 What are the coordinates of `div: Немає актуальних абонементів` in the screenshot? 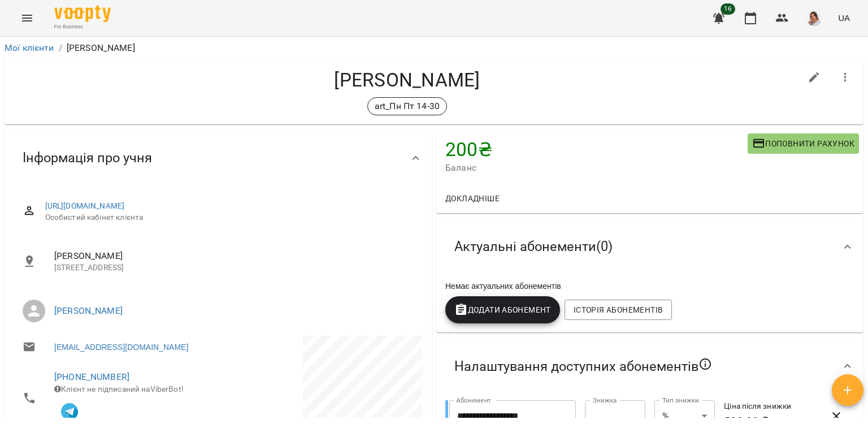 It's located at (650, 286).